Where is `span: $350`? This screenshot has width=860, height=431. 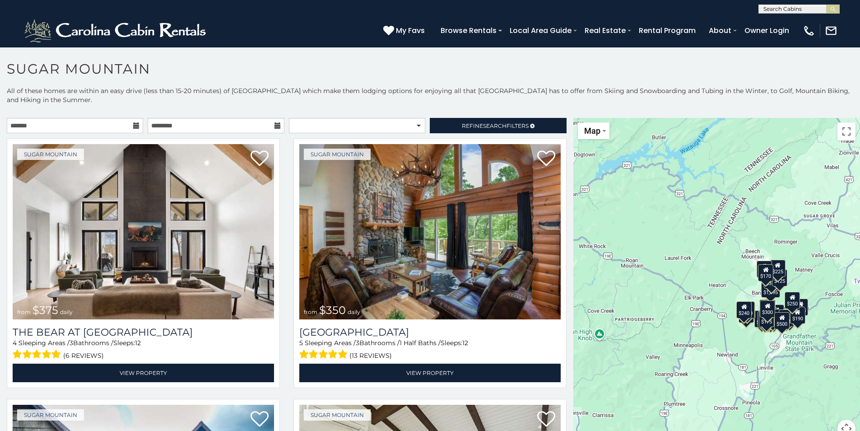 span: $350 is located at coordinates (332, 310).